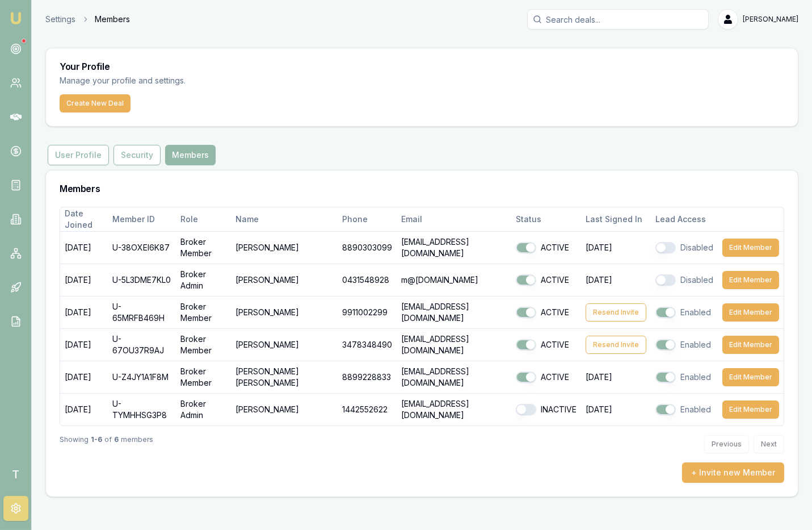 The image size is (812, 530). Describe the element at coordinates (16, 18) in the screenshot. I see `img: emu-icon-u.png` at that location.